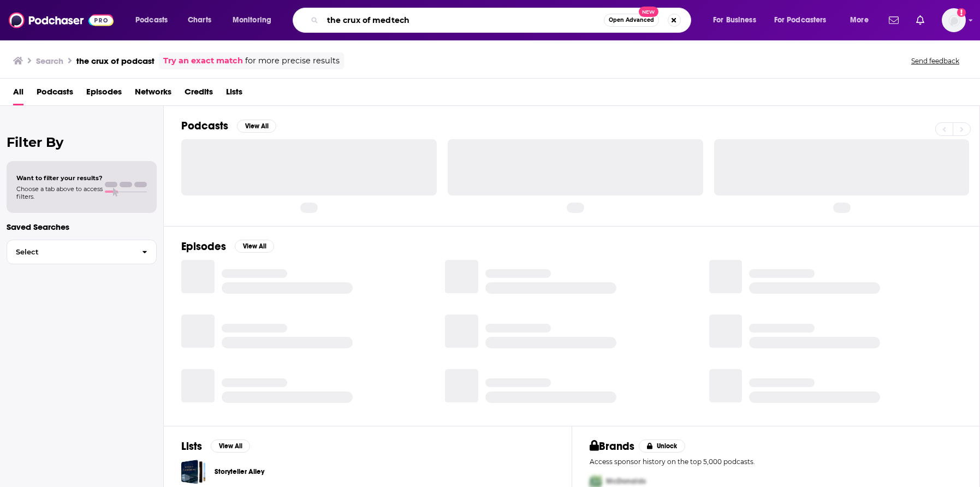 The height and width of the screenshot is (487, 980). Describe the element at coordinates (216, 446) in the screenshot. I see `a: ListsView All` at that location.